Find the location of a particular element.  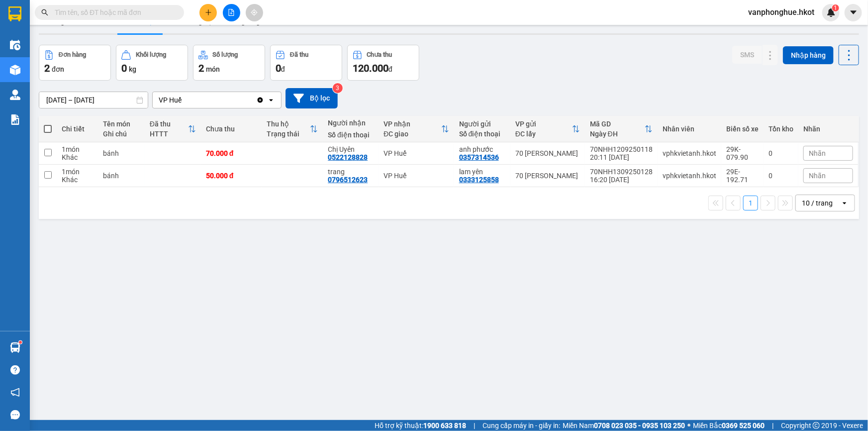

span: file-add is located at coordinates (231, 13).